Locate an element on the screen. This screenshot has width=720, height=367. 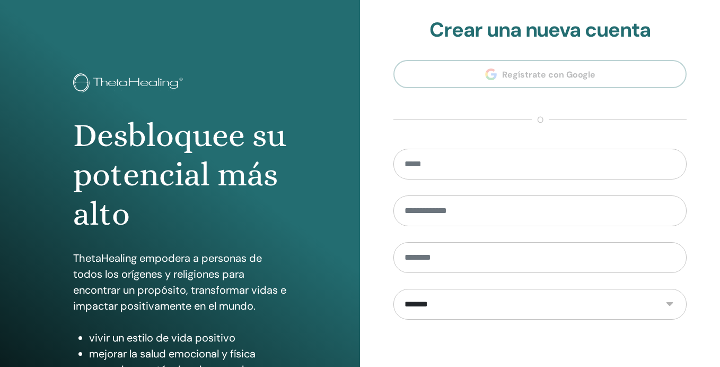
li: mejorar la salud emocional y física is located at coordinates (188, 353).